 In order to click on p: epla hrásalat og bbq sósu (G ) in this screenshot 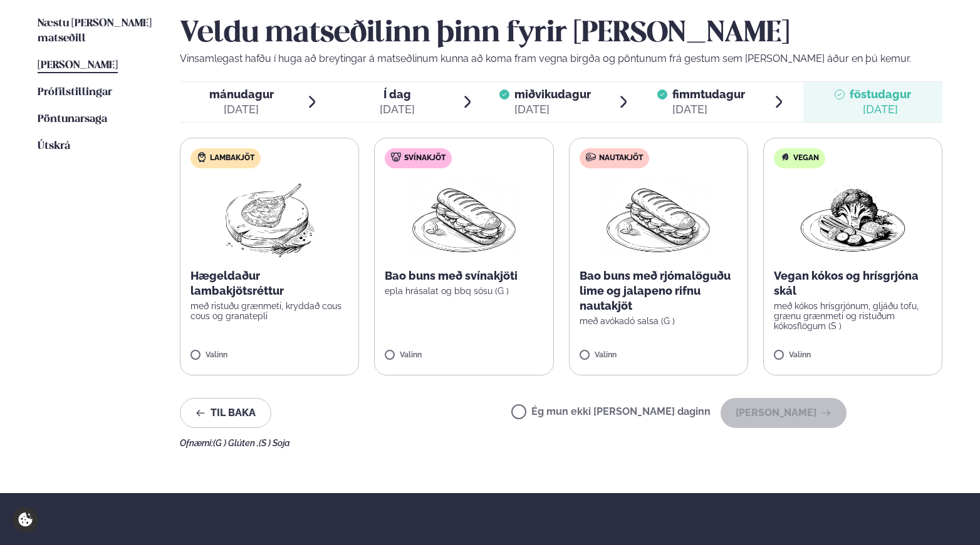, I will do `click(463, 291)`.